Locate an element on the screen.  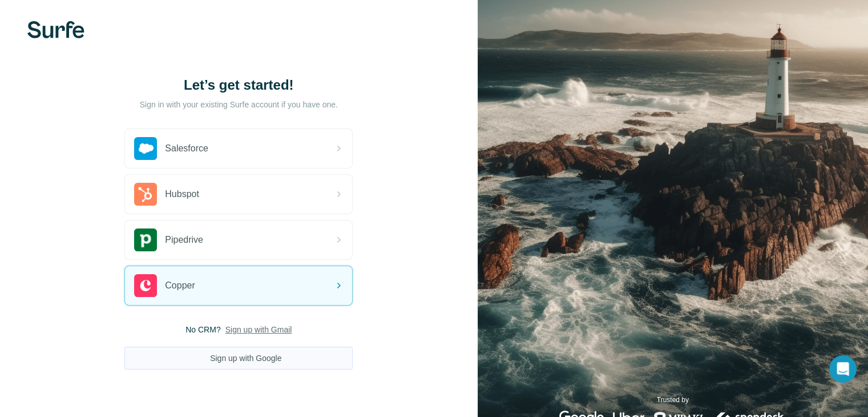
button: Sign up with Google is located at coordinates (238, 359).